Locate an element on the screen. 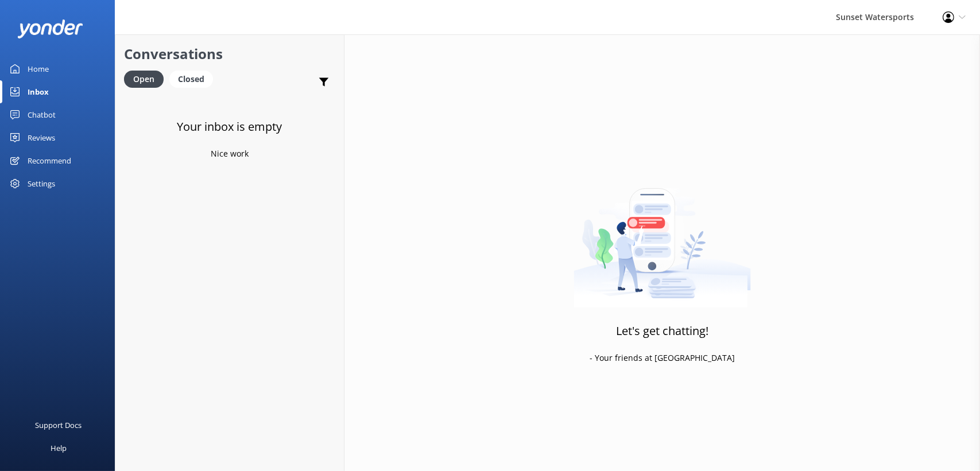 This screenshot has height=471, width=980. h2: Conversations is located at coordinates (230, 54).